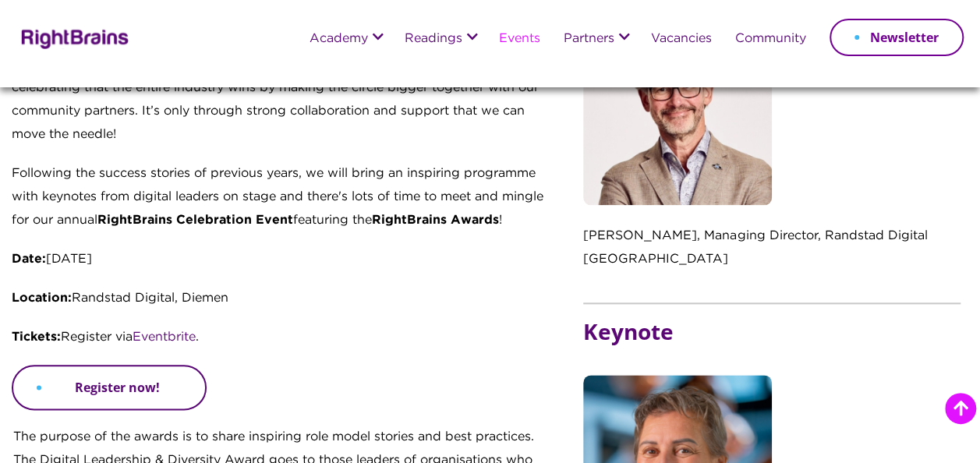 The width and height of the screenshot is (980, 463). What do you see at coordinates (281, 346) in the screenshot?
I see `p: Register via .` at bounding box center [281, 346].